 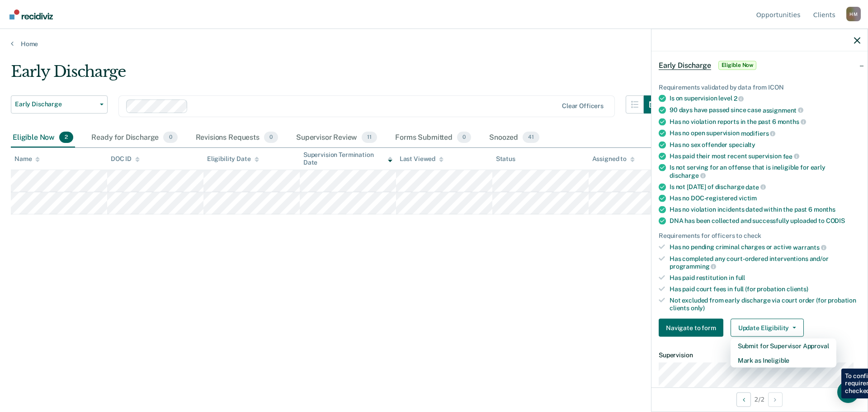 What do you see at coordinates (369, 137) in the screenshot?
I see `span: 11` at bounding box center [369, 137].